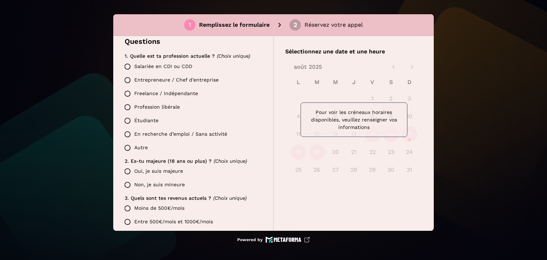 The height and width of the screenshot is (260, 547). Describe the element at coordinates (191, 222) in the screenshot. I see `label: Entre 500€/mois et 1000€/mois` at that location.